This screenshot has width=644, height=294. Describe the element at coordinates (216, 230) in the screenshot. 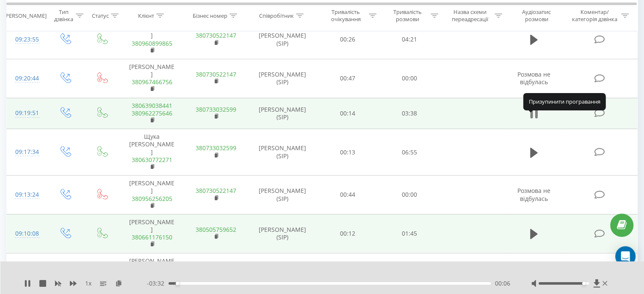

I see `a: 380505759652` at that location.